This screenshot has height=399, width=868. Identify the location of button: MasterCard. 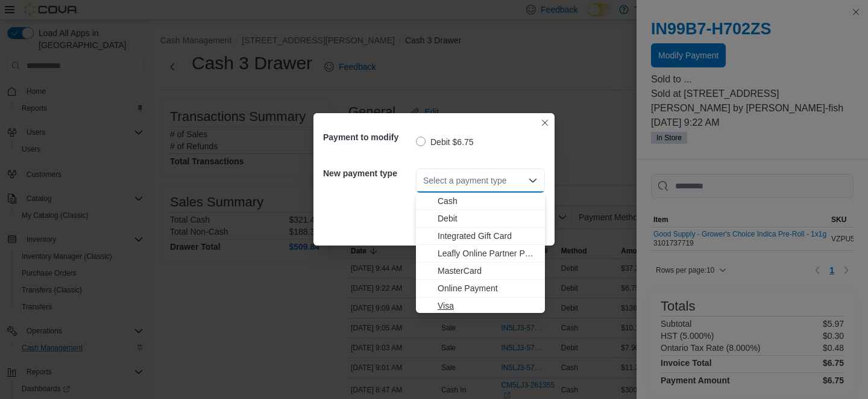
(480, 271).